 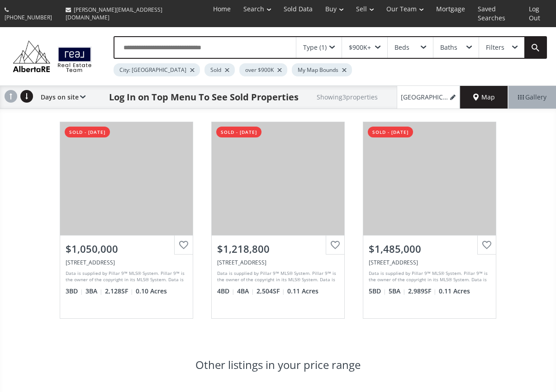 I want to click on span: 2,504 SF, so click(x=270, y=292).